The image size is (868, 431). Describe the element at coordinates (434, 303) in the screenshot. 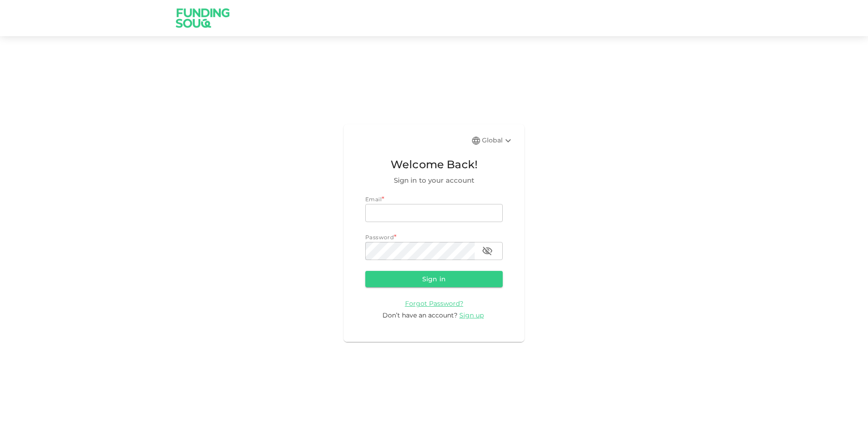

I see `a: Forgot Password?` at that location.